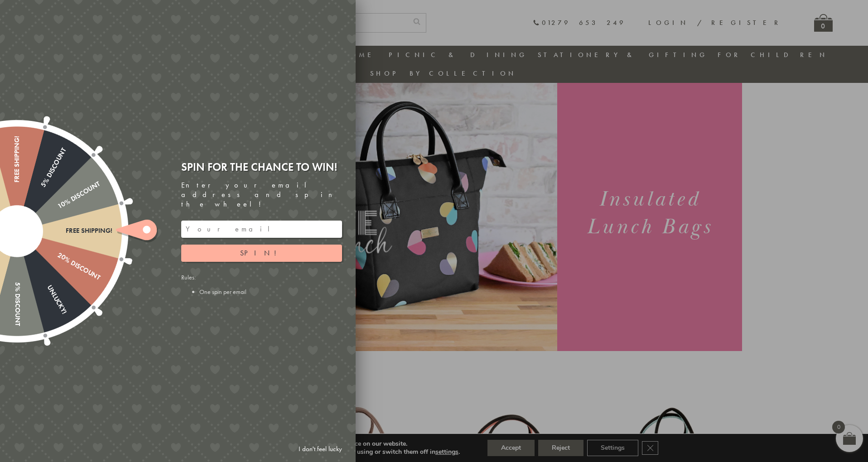 The image size is (868, 462). What do you see at coordinates (41, 272) in the screenshot?
I see `div: Unlucky!` at bounding box center [41, 272].